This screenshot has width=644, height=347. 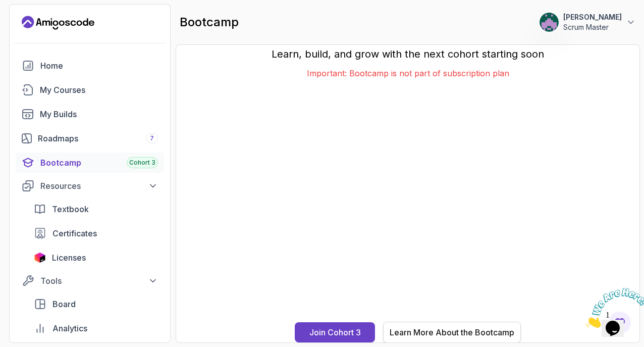 I want to click on span: Cohort 3, so click(x=142, y=162).